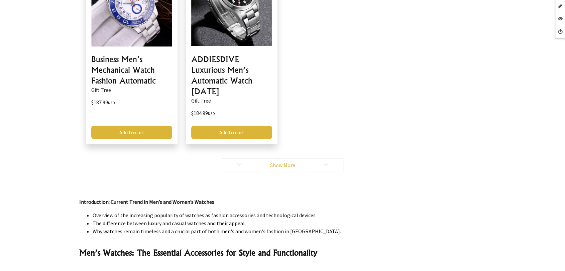 The image size is (565, 271). Describe the element at coordinates (289, 223) in the screenshot. I see `li: The difference between luxury and casual watches and their appeal.` at that location.